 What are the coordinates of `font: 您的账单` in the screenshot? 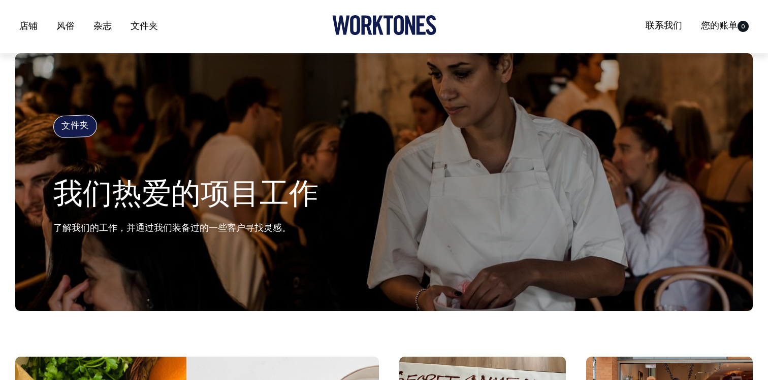 It's located at (719, 26).